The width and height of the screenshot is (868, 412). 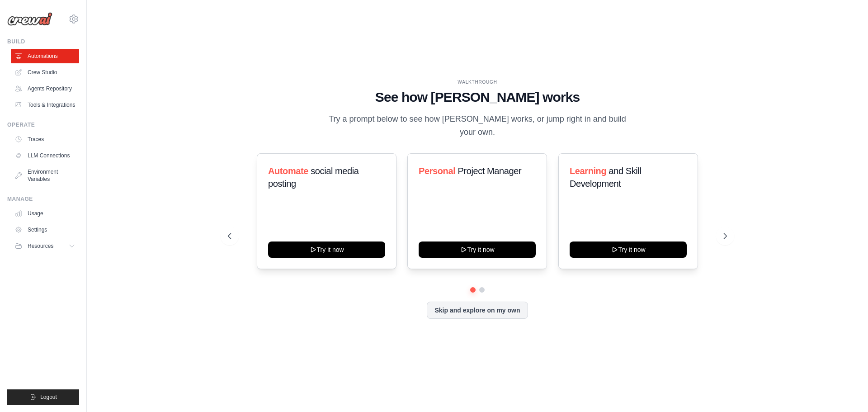 What do you see at coordinates (45, 72) in the screenshot?
I see `a: Crew Studio` at bounding box center [45, 72].